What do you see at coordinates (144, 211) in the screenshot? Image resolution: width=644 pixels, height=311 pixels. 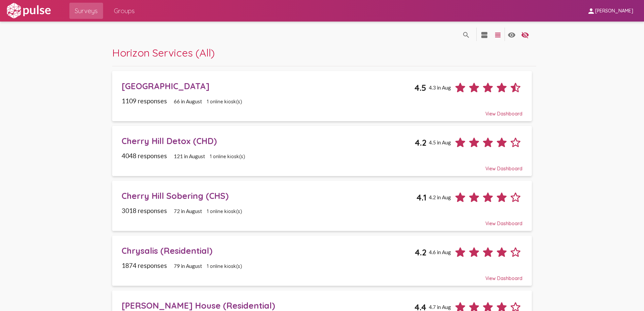 I see `span: 3018 responses` at bounding box center [144, 211].